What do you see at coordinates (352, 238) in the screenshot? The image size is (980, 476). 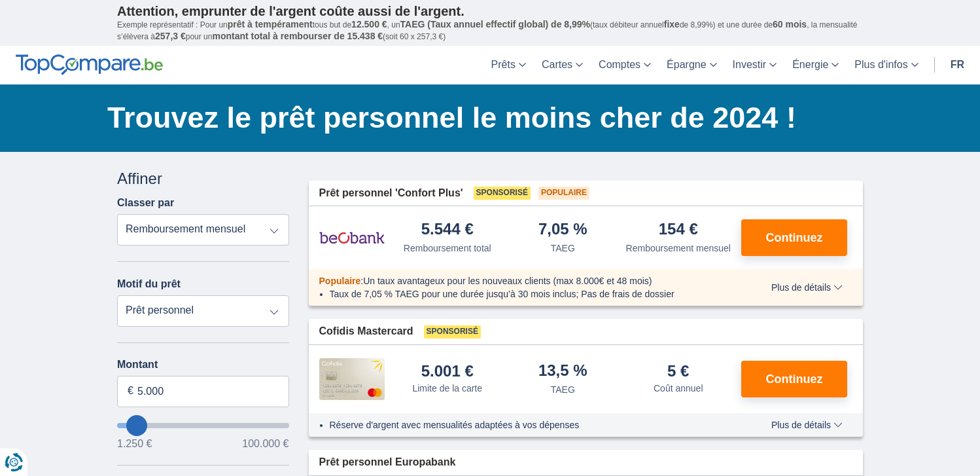 I see `img: pret personnel Beobank` at bounding box center [352, 238].